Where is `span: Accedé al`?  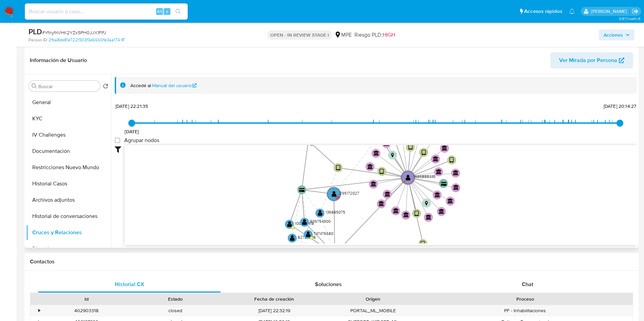
span: Accedé al is located at coordinates (140, 85).